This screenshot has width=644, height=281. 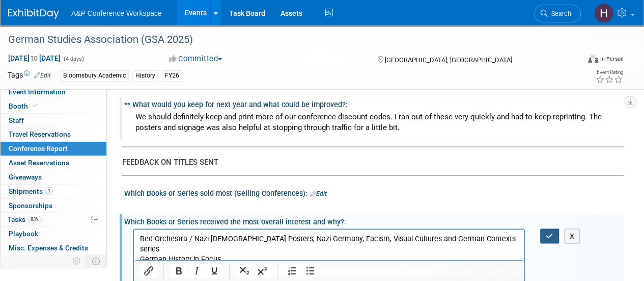 I want to click on button: Superscript, so click(x=262, y=271).